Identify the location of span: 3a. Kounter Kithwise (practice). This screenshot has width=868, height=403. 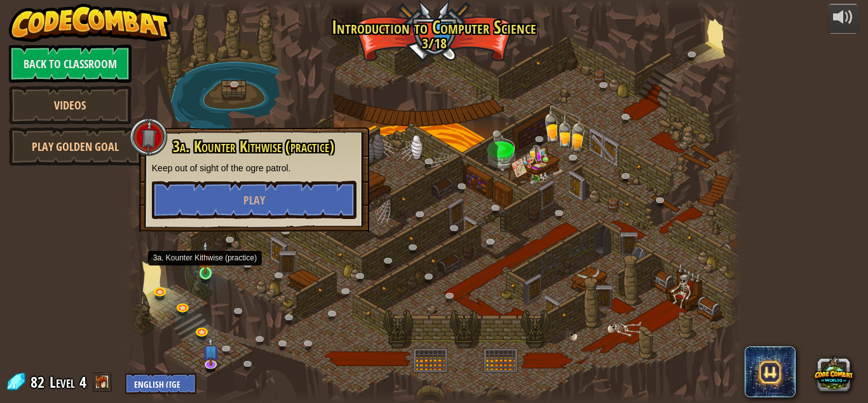
(254, 147).